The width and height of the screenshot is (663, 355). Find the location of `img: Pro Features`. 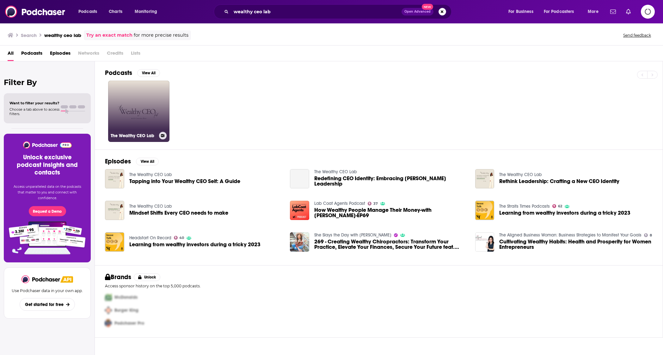

img: Pro Features is located at coordinates (47, 238).